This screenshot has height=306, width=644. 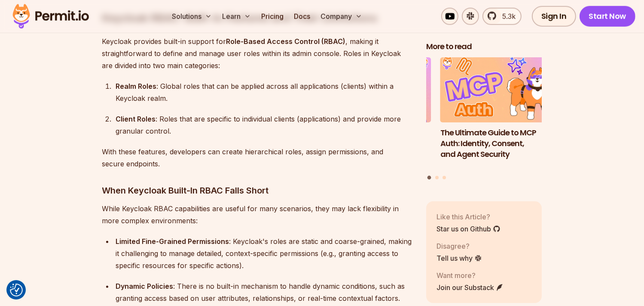 What do you see at coordinates (265, 253) in the screenshot?
I see `div: : Keycloak's roles are static and coarse-grained, making it challenging to manage detailed, conte...` at bounding box center [265, 253].